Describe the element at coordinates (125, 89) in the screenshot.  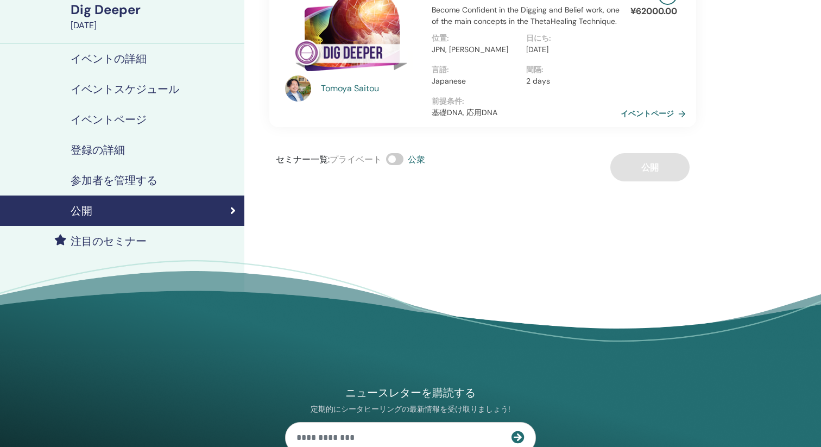
I see `h4: イベントスケジュール` at that location.